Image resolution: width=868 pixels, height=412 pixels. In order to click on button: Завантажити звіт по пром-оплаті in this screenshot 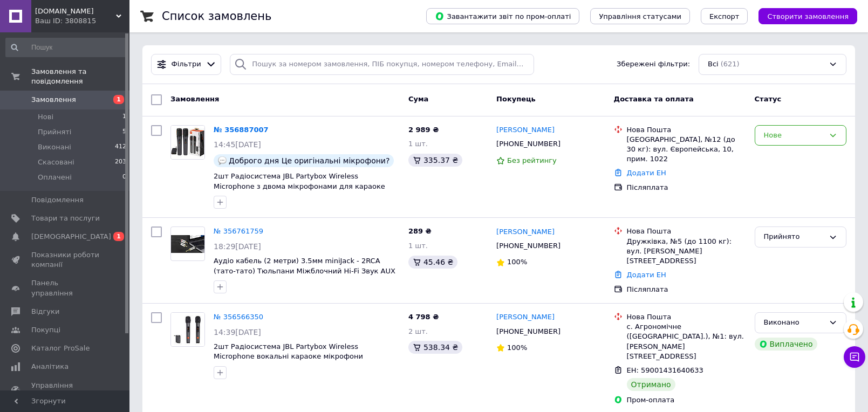, I will do `click(503, 16)`.